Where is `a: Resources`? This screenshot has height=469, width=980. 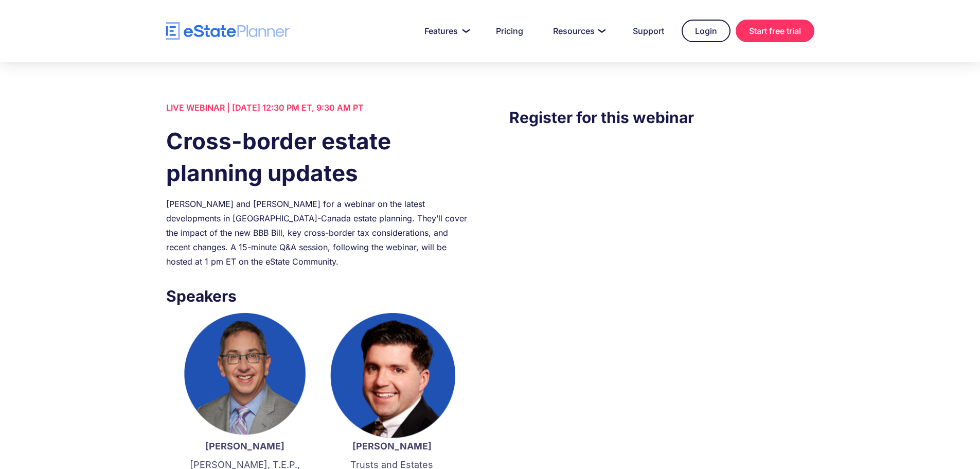 a: Resources is located at coordinates (578, 31).